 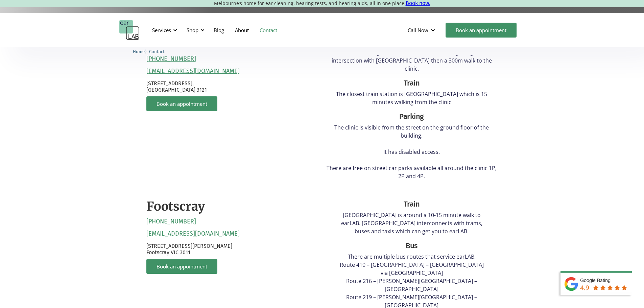 What do you see at coordinates (129, 30) in the screenshot?
I see `a: home` at bounding box center [129, 30].